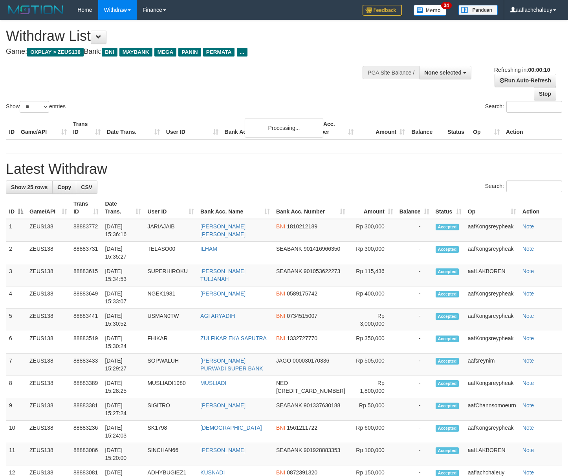 Image resolution: width=568 pixels, height=476 pixels. I want to click on span: Copy 0589175742 to clipboard, so click(302, 294).